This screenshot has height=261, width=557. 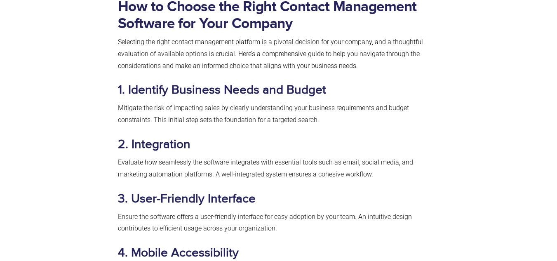 What do you see at coordinates (222, 90) in the screenshot?
I see `b: 1. Identify Business Needs and Budget` at bounding box center [222, 90].